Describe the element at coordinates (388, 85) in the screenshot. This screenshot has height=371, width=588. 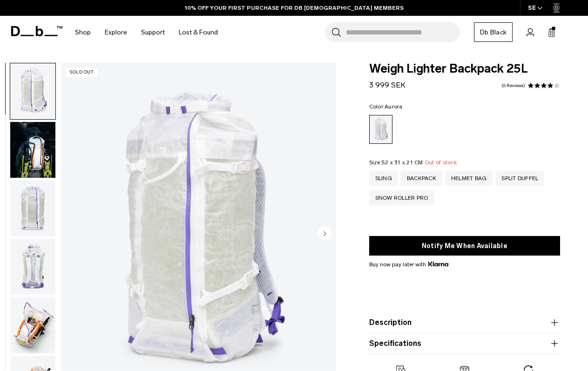
I see `span: 3 999 SEK` at that location.